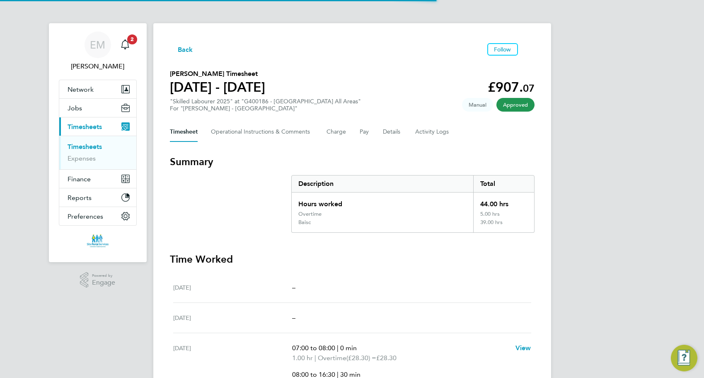 The width and height of the screenshot is (704, 378). Describe the element at coordinates (386, 357) in the screenshot. I see `span: £28.30` at that location.